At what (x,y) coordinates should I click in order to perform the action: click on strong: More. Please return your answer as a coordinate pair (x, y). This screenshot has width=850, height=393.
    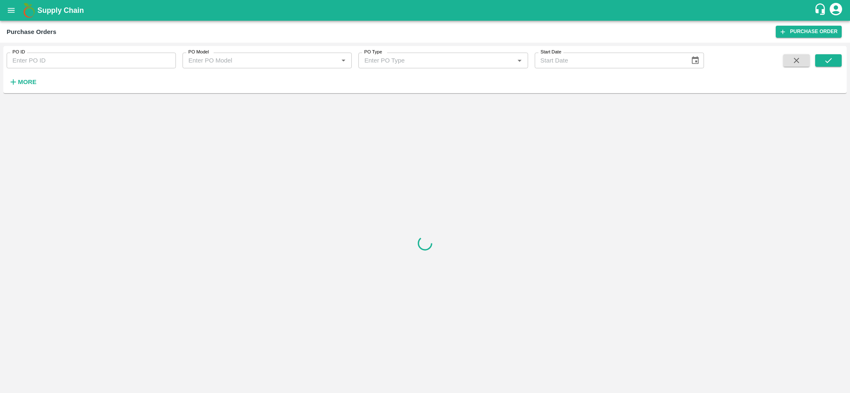
    Looking at the image, I should click on (27, 82).